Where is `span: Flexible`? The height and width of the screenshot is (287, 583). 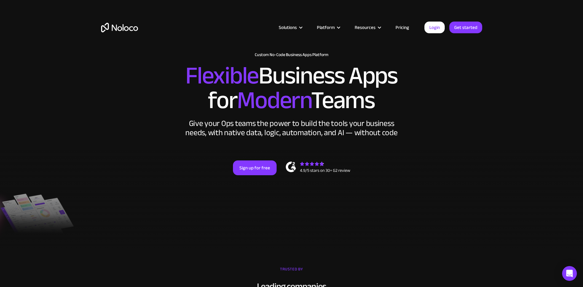 span: Flexible is located at coordinates (222, 75).